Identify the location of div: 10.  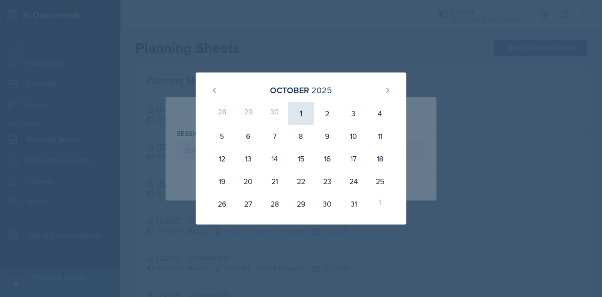
(354, 136).